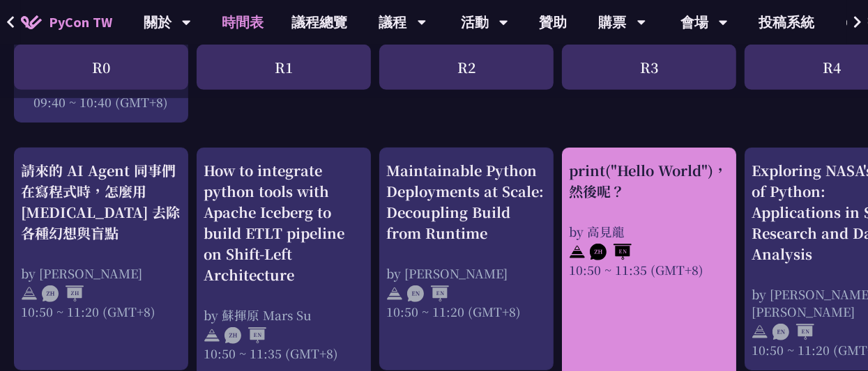  I want to click on div: R2, so click(466, 67).